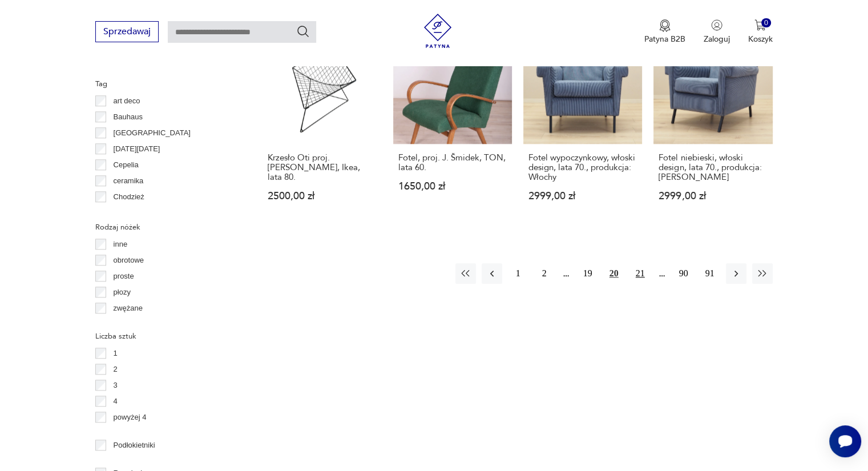 The image size is (868, 471). Describe the element at coordinates (122, 293) in the screenshot. I see `p: płozy` at that location.